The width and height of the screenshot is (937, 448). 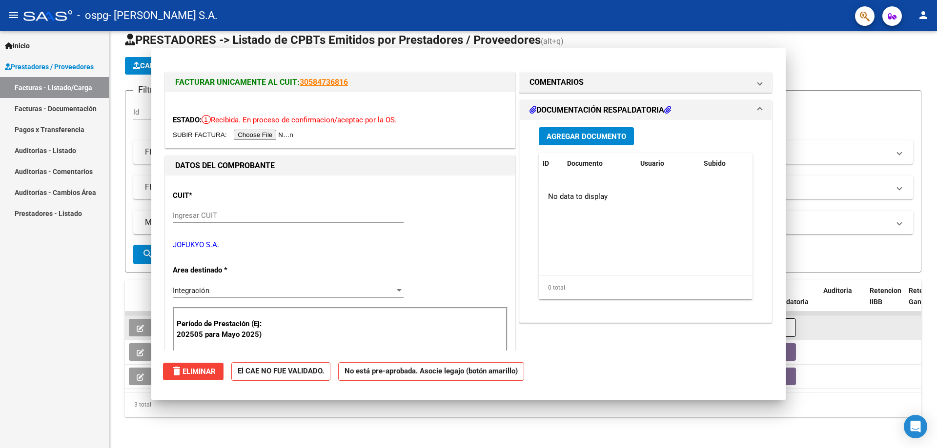 I want to click on span: Subido, so click(x=714, y=163).